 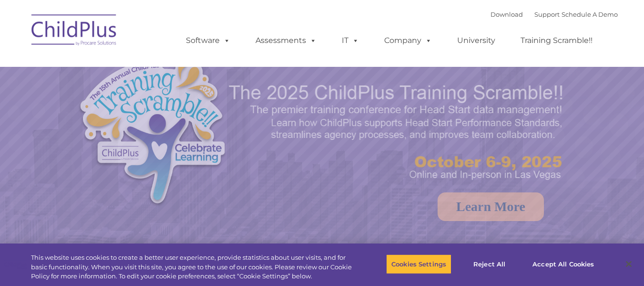 I want to click on button: Close, so click(x=629, y=264).